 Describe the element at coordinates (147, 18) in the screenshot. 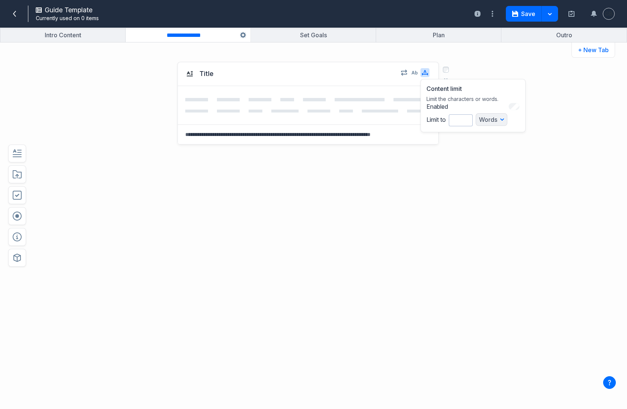

I see `div: Currently used on 0 items` at that location.